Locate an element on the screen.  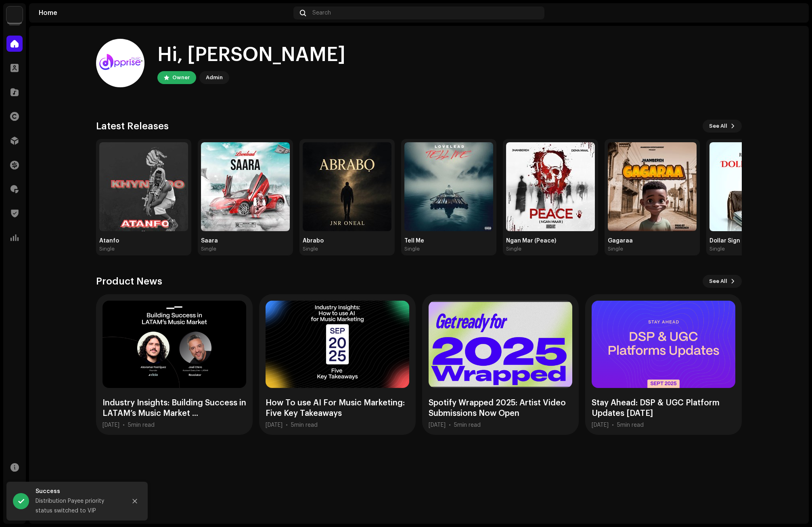
div: Dollar Sign is located at coordinates (754, 241).